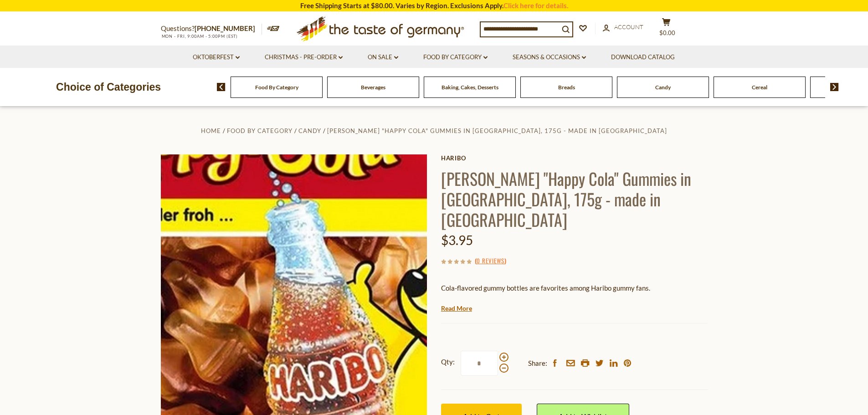 Image resolution: width=868 pixels, height=415 pixels. Describe the element at coordinates (457, 240) in the screenshot. I see `span: $3.95` at that location.